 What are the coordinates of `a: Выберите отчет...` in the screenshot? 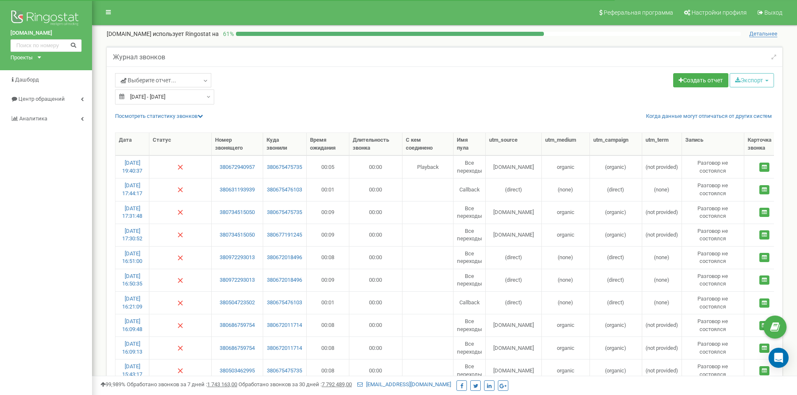 It's located at (163, 80).